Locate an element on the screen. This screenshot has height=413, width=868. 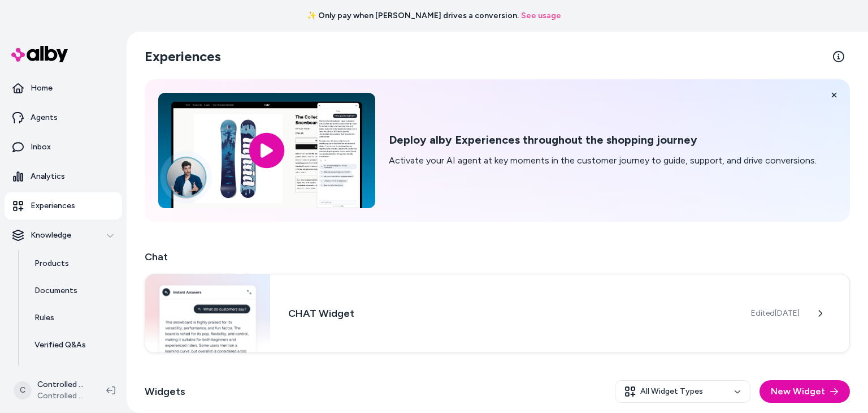
button: All Widget Types is located at coordinates (683, 392).